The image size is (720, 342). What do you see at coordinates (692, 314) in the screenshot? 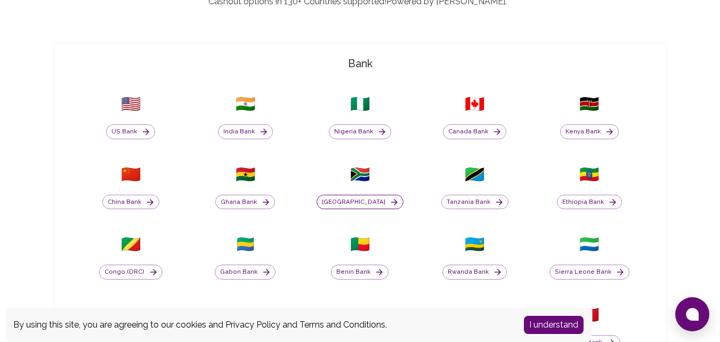
I see `button: Open chat window` at bounding box center [692, 314].